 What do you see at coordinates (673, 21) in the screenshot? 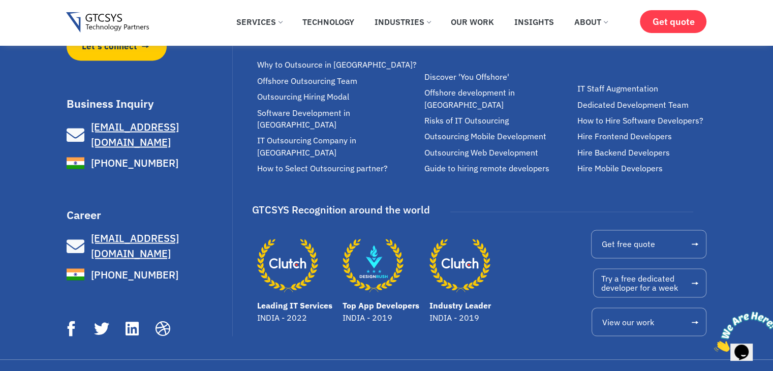
I see `span: Get quote` at bounding box center [673, 21].